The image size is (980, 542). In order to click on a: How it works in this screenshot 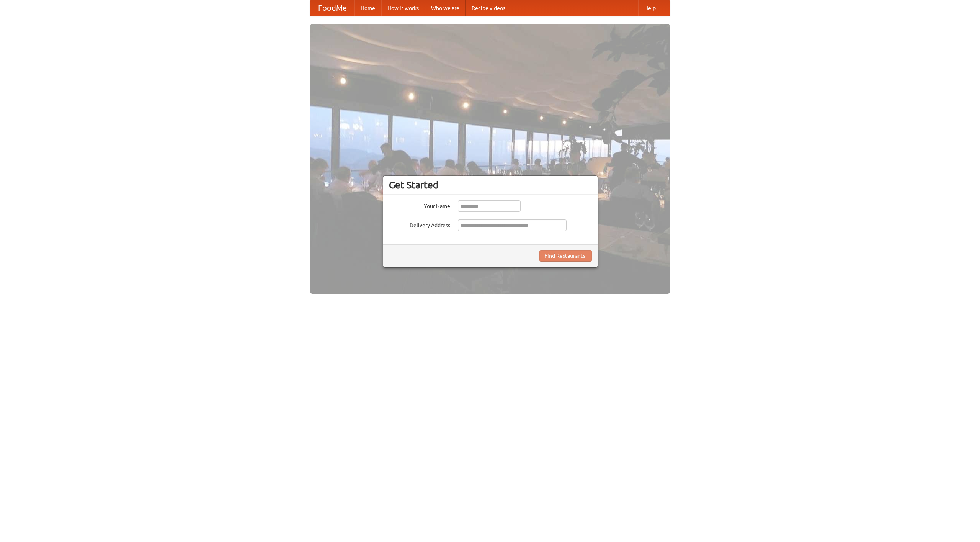, I will do `click(404, 8)`.